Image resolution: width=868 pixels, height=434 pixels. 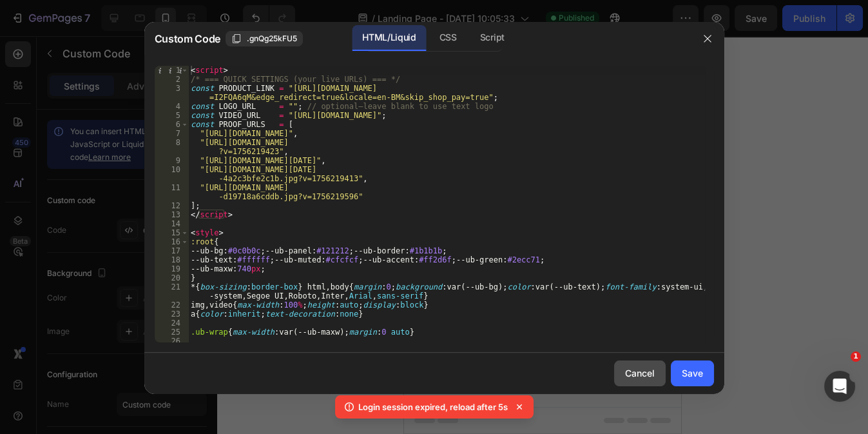 What do you see at coordinates (171, 314) in the screenshot?
I see `div: 23` at bounding box center [171, 314].